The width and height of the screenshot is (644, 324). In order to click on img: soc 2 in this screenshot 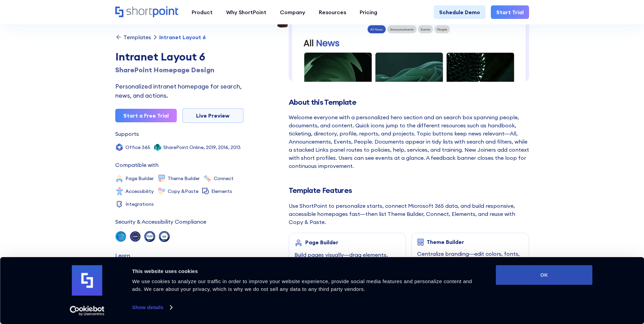, I will do `click(121, 236)`.